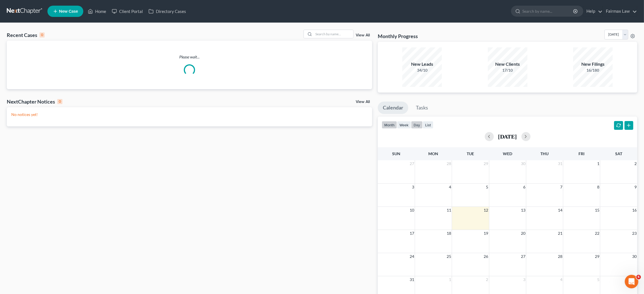  Describe the element at coordinates (486, 210) in the screenshot. I see `span: 12` at that location.